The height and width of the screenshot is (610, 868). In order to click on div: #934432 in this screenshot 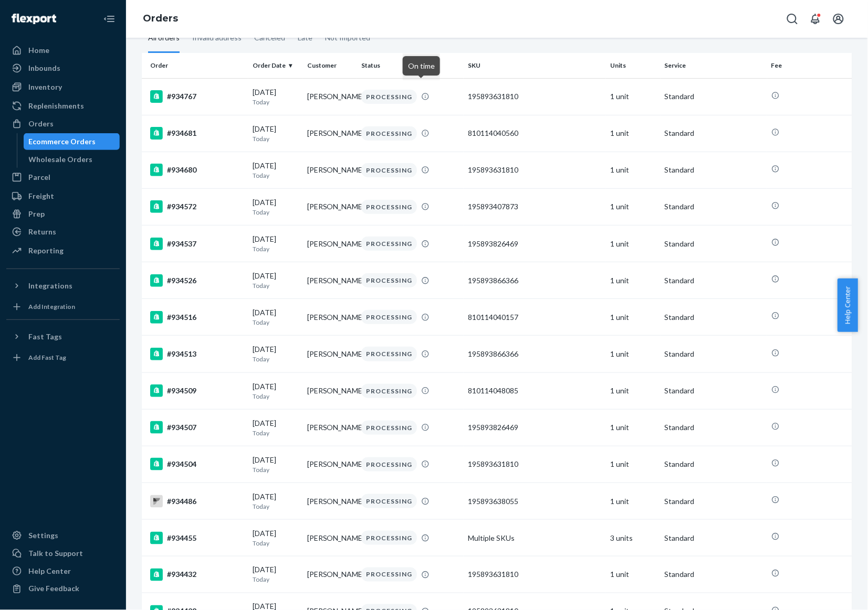, I will do `click(197, 575)`.